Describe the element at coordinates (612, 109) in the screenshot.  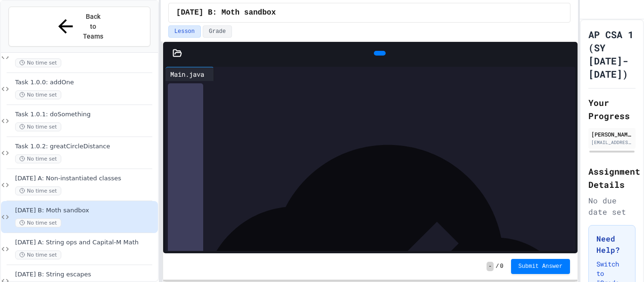
I see `h2: Your Progress` at that location.